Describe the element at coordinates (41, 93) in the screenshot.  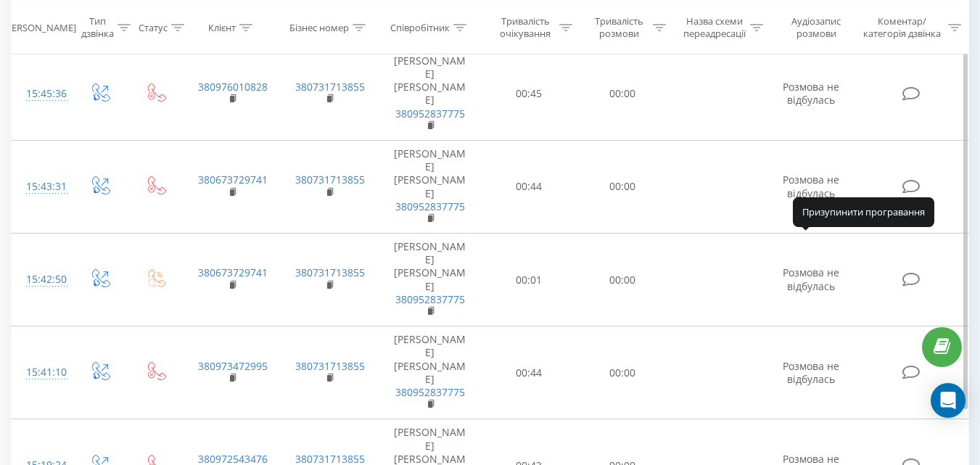
I see `div: 15:45:36` at that location.